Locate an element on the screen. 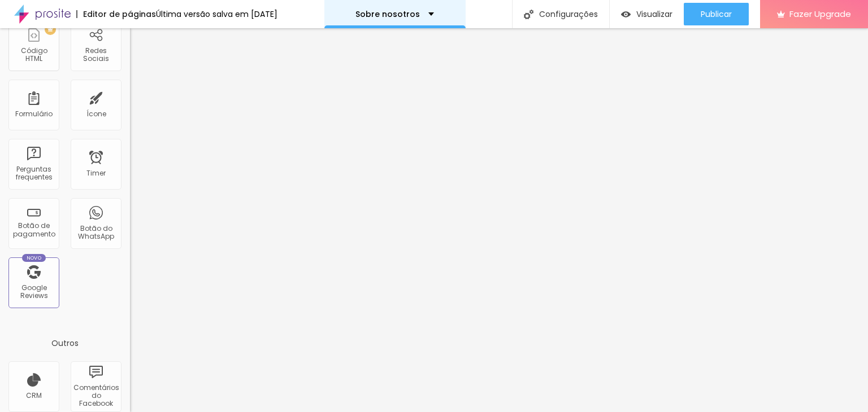 This screenshot has height=412, width=868. div: Google Reviews is located at coordinates (33, 292).